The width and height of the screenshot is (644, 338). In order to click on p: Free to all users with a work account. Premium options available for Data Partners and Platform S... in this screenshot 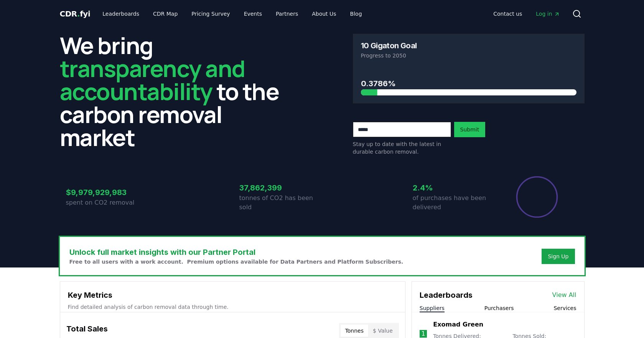, I will do `click(236, 261)`.